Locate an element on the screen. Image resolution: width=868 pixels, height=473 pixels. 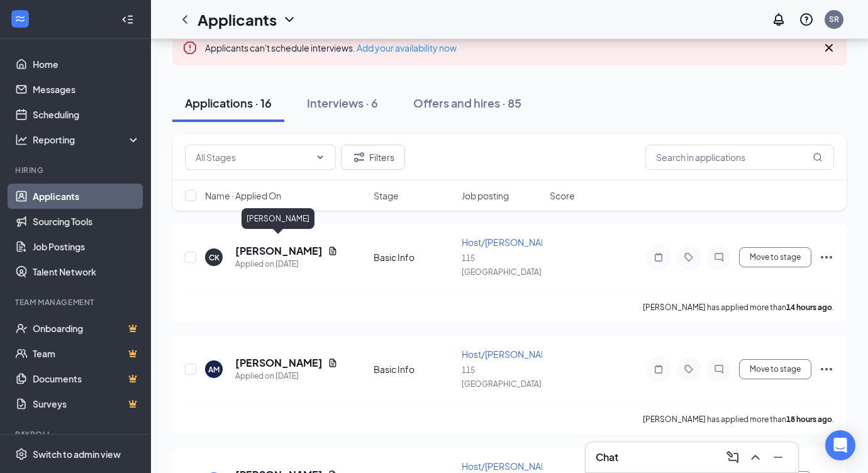
svg: Error is located at coordinates (190, 48).